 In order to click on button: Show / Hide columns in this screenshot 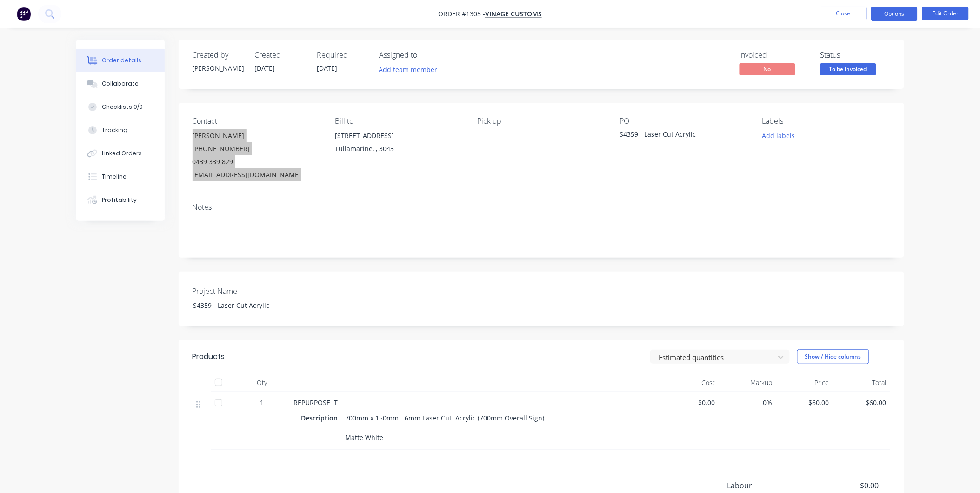, I will do `click(833, 357)`.